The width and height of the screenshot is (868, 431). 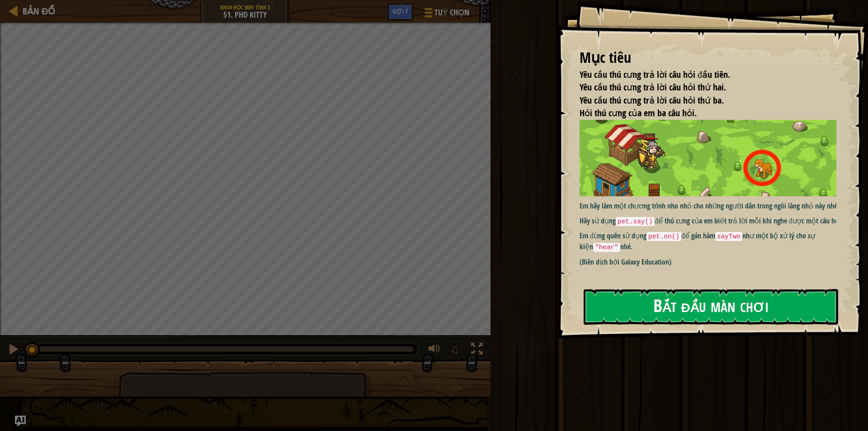 What do you see at coordinates (39, 11) in the screenshot?
I see `span: Bản đồ` at bounding box center [39, 11].